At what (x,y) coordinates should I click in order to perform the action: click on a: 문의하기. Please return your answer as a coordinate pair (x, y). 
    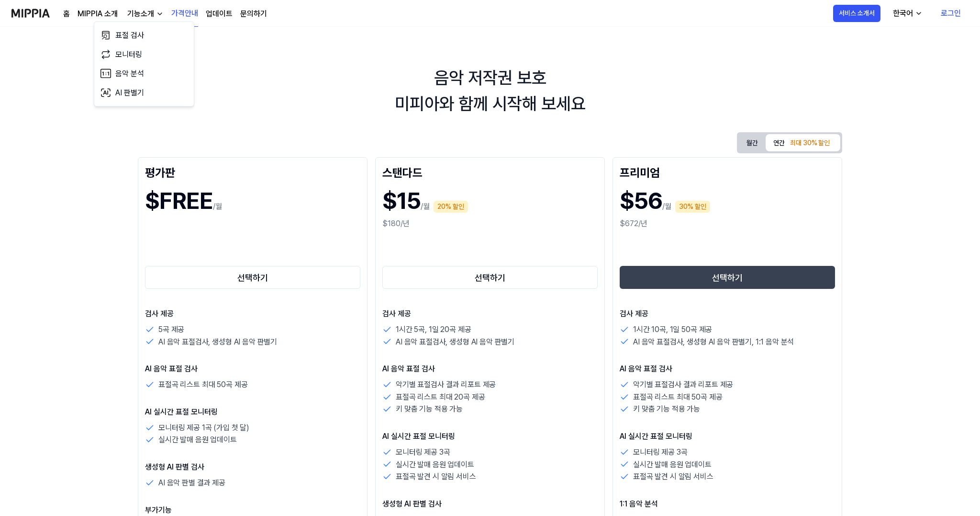
    Looking at the image, I should click on (254, 14).